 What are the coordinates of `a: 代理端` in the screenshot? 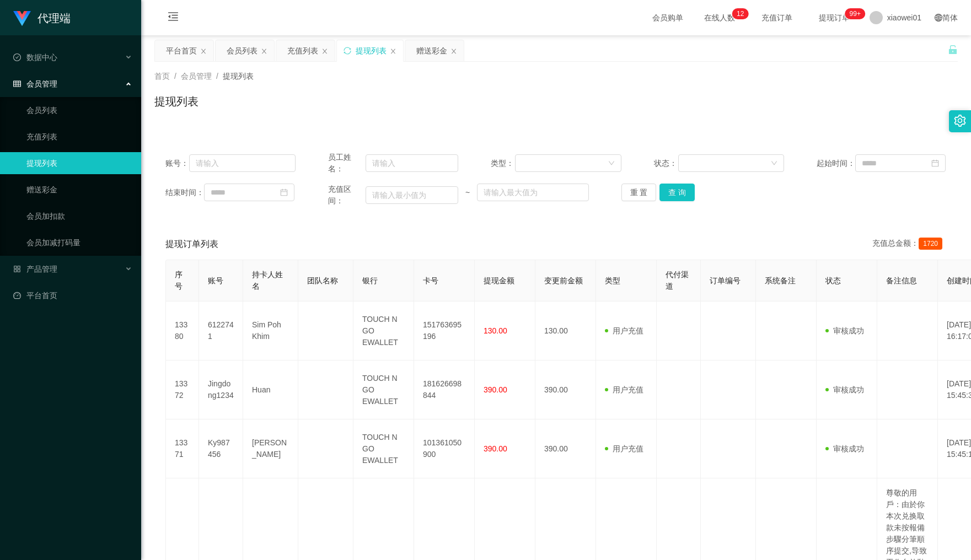 It's located at (42, 17).